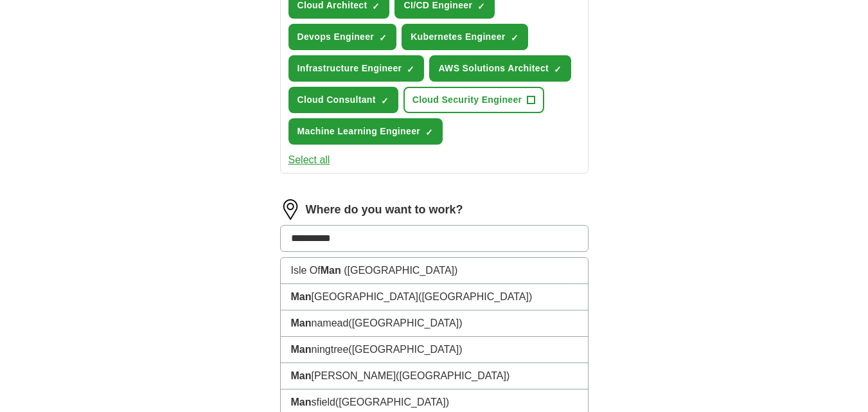 The height and width of the screenshot is (412, 868). Describe the element at coordinates (337, 99) in the screenshot. I see `span: Cloud Consultant` at that location.